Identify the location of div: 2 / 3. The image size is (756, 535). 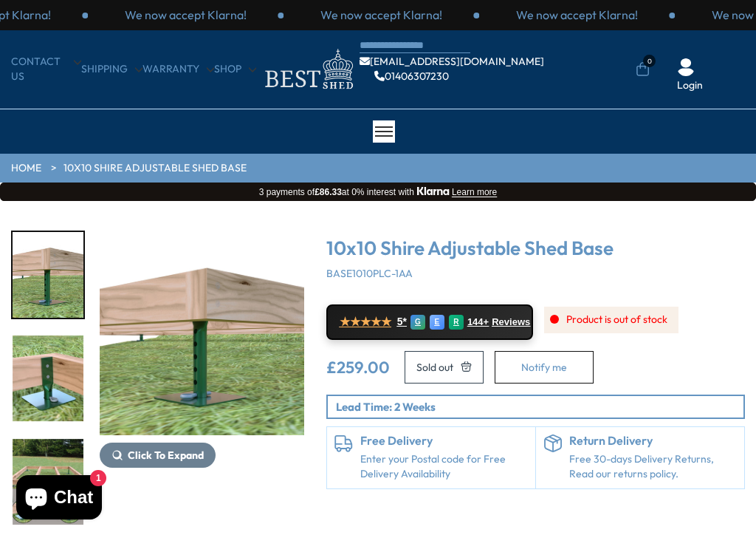
(577, 15).